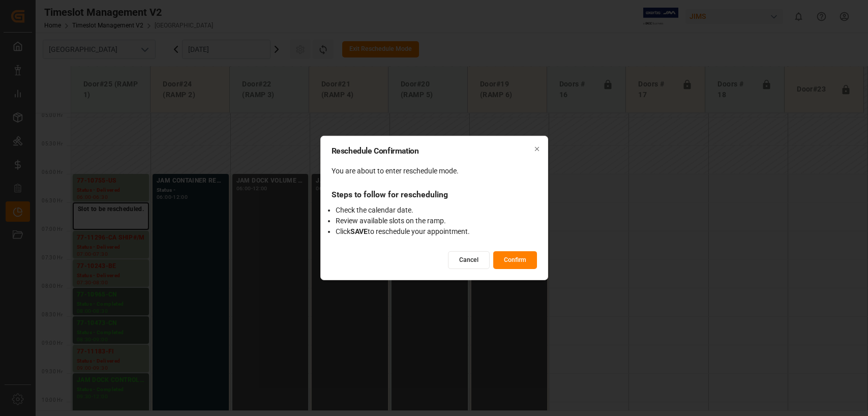  I want to click on strong: SAVE, so click(359, 231).